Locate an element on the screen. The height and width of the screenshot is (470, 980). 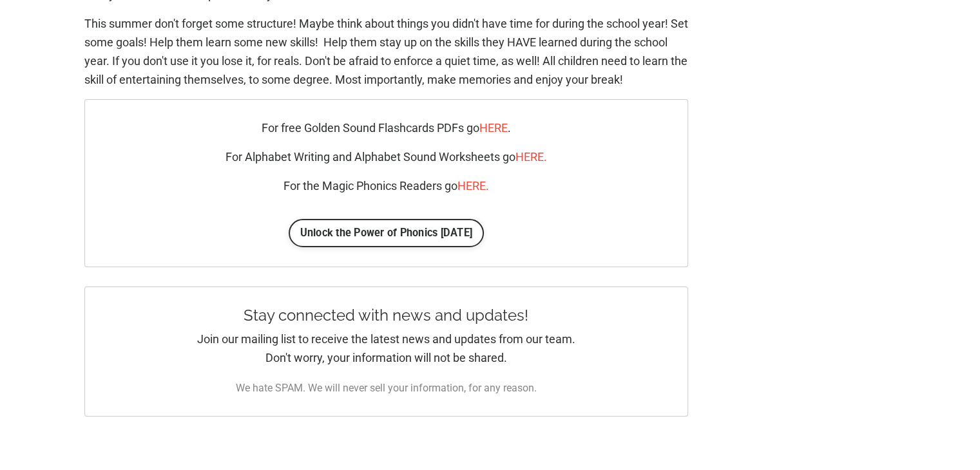
p: We hate SPAM. We will never sell your information, for any reason. is located at coordinates (387, 388).